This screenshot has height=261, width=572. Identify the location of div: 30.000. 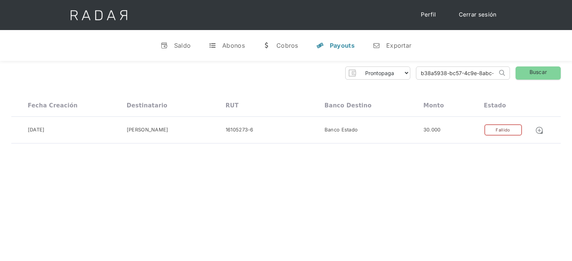
(432, 130).